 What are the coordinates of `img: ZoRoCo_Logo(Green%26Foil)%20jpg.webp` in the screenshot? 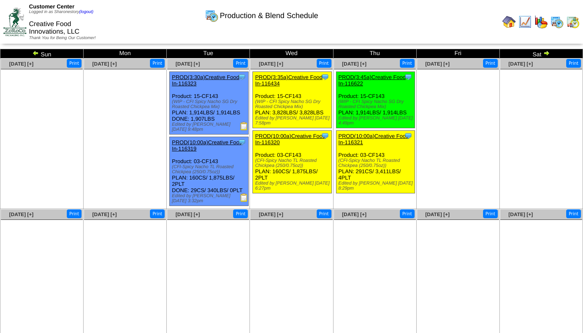 It's located at (15, 21).